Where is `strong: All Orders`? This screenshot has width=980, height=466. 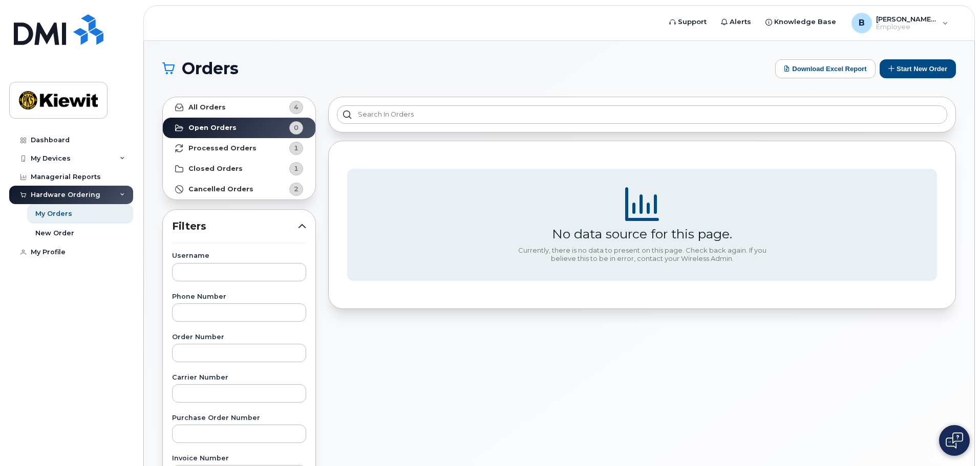
strong: All Orders is located at coordinates (207, 107).